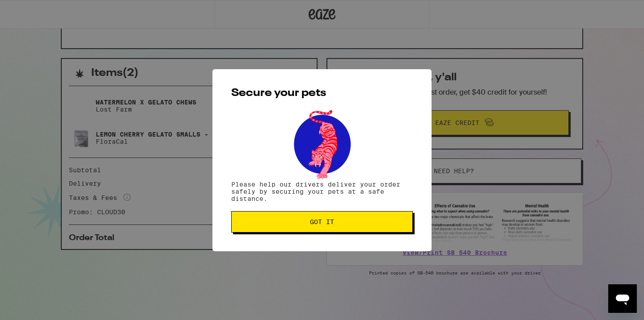 The width and height of the screenshot is (644, 320). What do you see at coordinates (322, 222) in the screenshot?
I see `button: Got it` at bounding box center [322, 222].